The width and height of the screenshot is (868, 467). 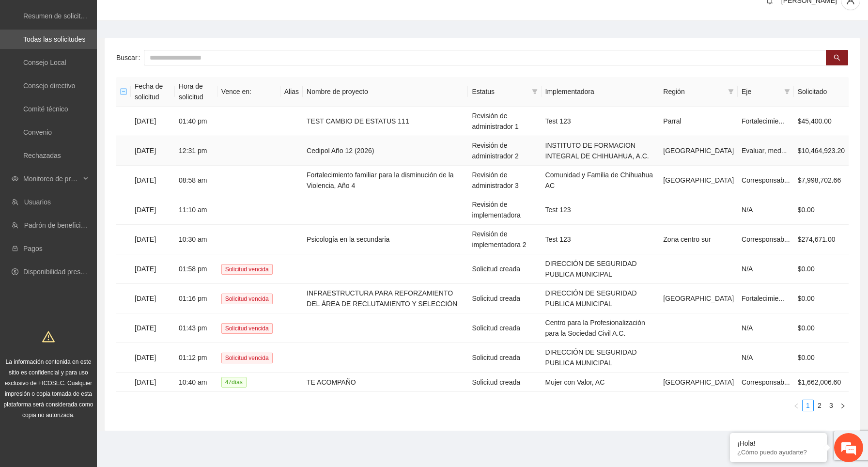 I want to click on td: Revisión de administrador 3, so click(x=504, y=180).